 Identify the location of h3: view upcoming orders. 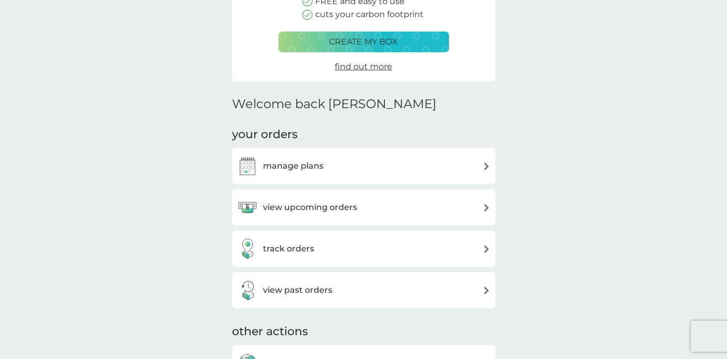
(310, 207).